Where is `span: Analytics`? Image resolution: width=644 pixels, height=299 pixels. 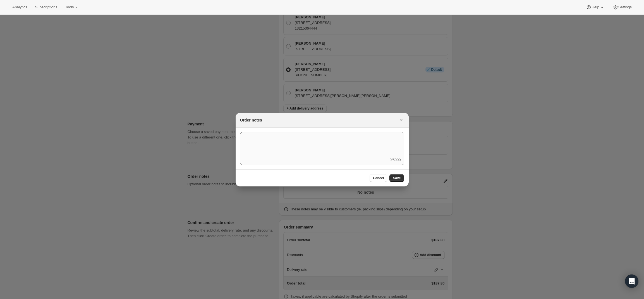
span: Analytics is located at coordinates (20, 7).